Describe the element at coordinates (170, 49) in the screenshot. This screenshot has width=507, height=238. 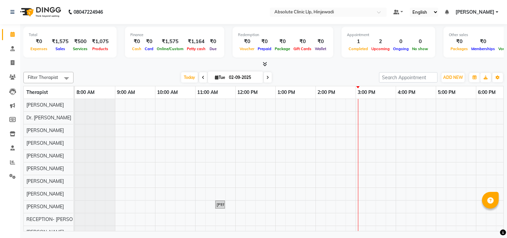
I see `span: Online/Custom` at that location.